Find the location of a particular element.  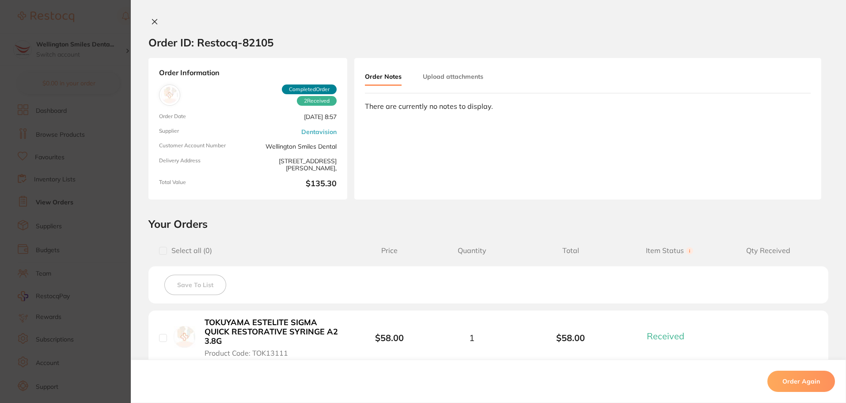

a: Dentavision is located at coordinates (319, 132).